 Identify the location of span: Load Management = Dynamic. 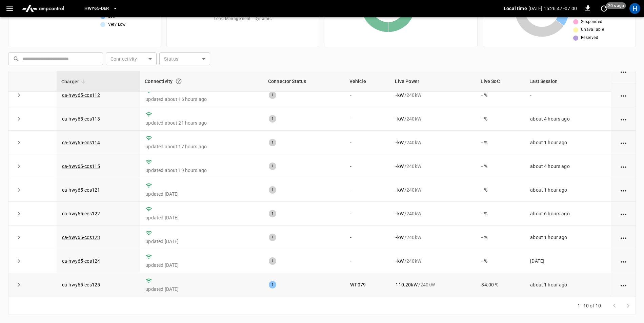
(243, 19).